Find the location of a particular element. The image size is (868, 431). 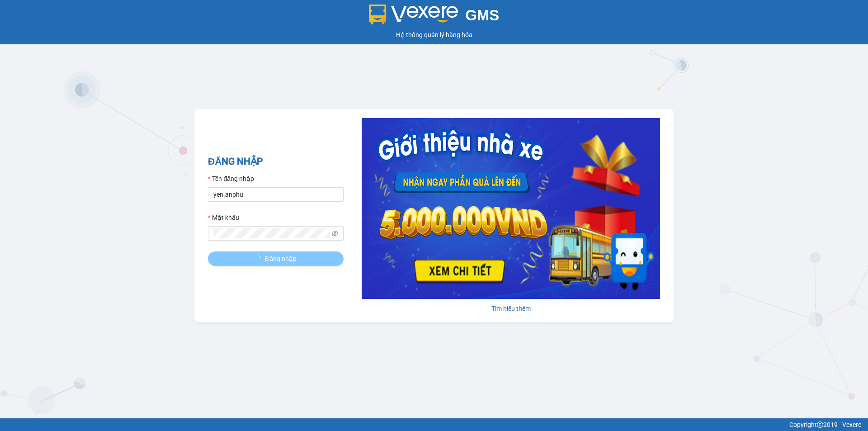

div: Copyright 2019 - Vexere is located at coordinates (434, 425).